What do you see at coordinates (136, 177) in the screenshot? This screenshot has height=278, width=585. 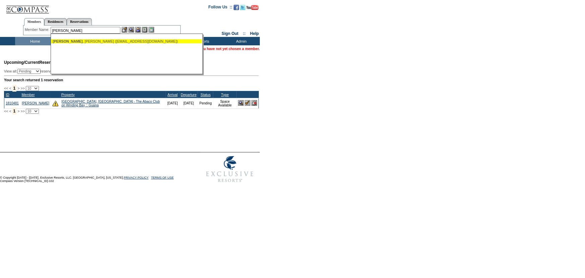 I see `a: PRIVACY POLICY` at bounding box center [136, 177].